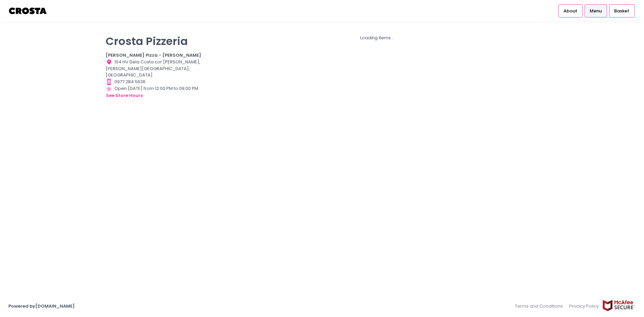  Describe the element at coordinates (622, 11) in the screenshot. I see `span: Basket` at that location.